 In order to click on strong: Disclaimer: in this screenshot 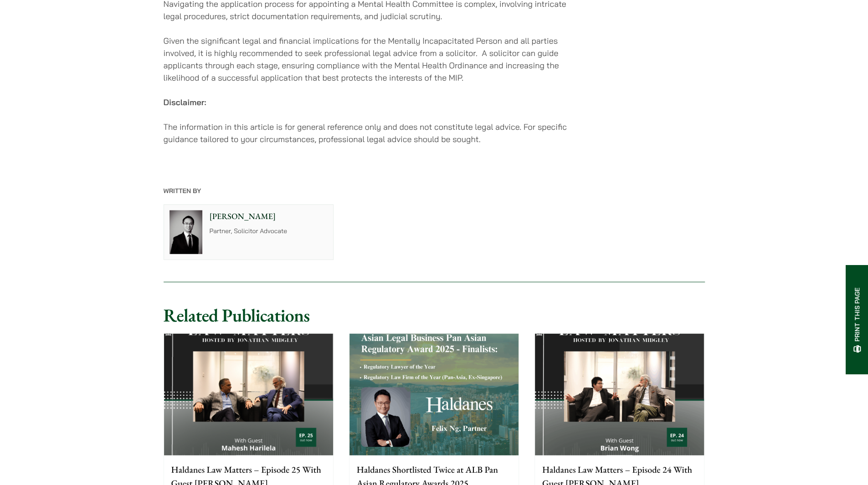, I will do `click(185, 102)`.